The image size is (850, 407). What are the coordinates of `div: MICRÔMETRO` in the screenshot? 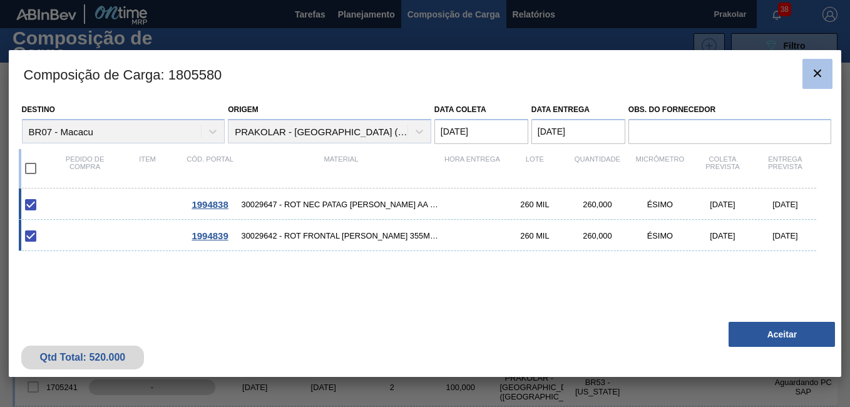 It's located at (660, 168).